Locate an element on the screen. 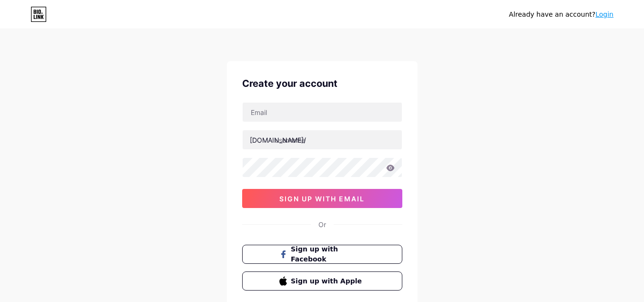  input: Email is located at coordinates (322, 112).